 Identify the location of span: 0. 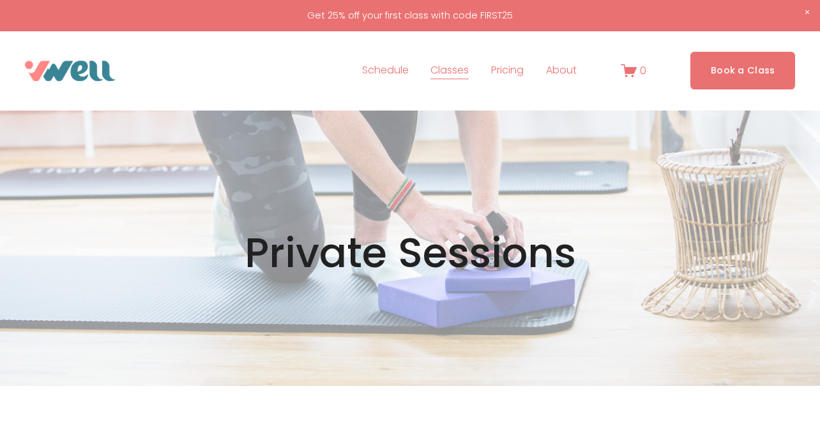
(643, 70).